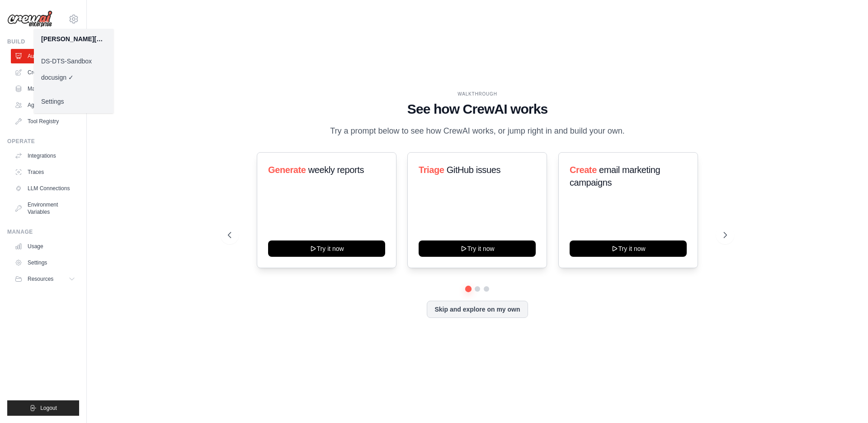 This screenshot has width=868, height=423. I want to click on span: Triage, so click(432, 170).